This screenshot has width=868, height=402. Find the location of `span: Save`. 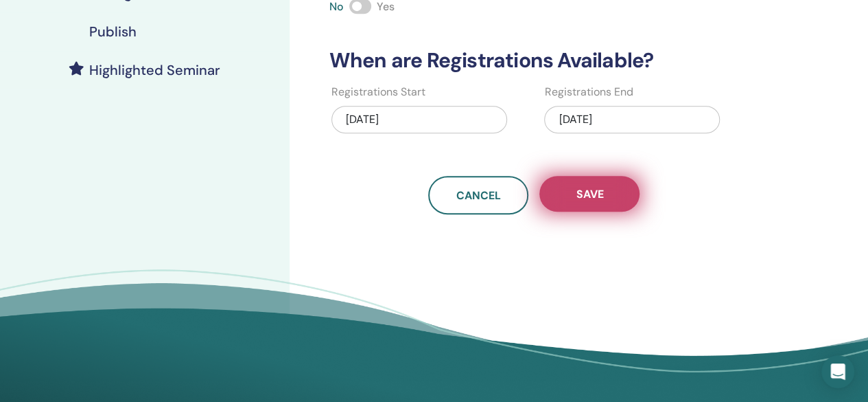

span: Save is located at coordinates (589, 193).